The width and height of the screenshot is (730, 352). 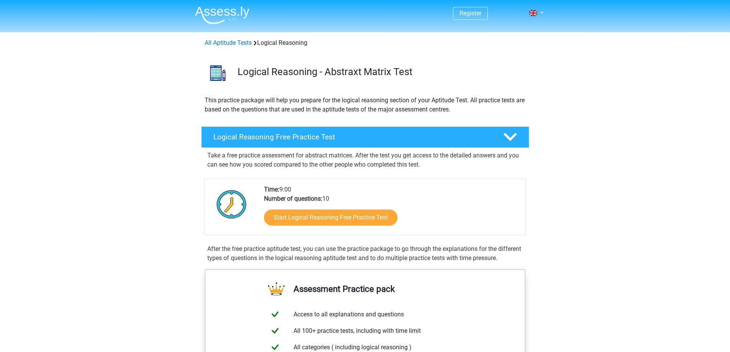 What do you see at coordinates (293, 199) in the screenshot?
I see `b: Number of questions:` at bounding box center [293, 199].